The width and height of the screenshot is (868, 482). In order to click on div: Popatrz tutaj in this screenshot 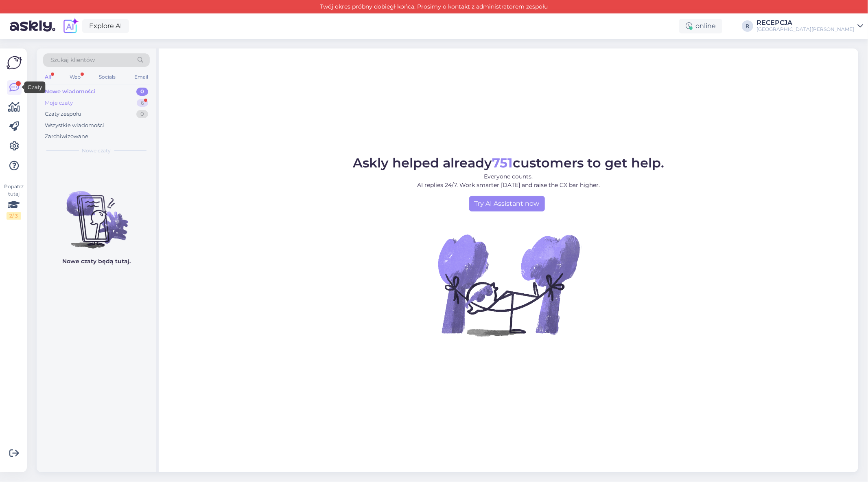, I will do `click(14, 201)`.